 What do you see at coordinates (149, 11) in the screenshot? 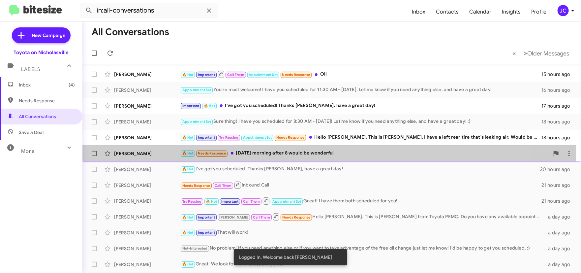
I see `input: Search` at bounding box center [149, 11].